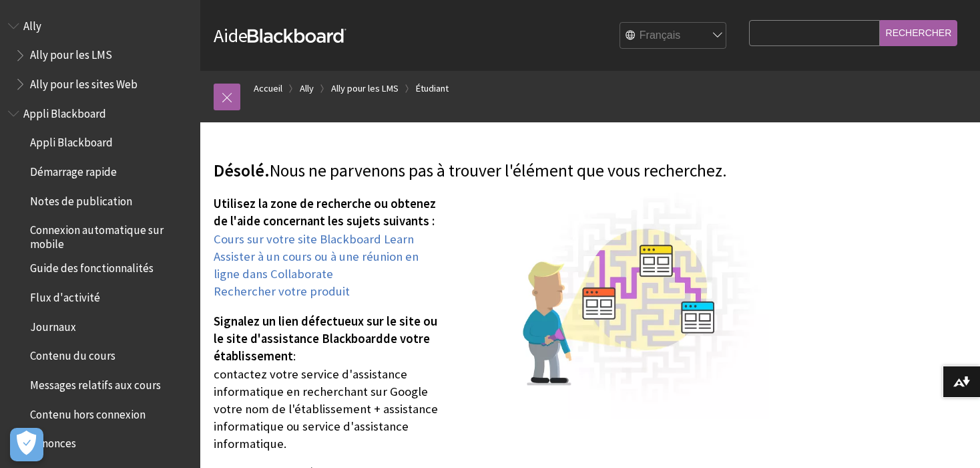  Describe the element at coordinates (918, 33) in the screenshot. I see `input: Rechercher` at that location.